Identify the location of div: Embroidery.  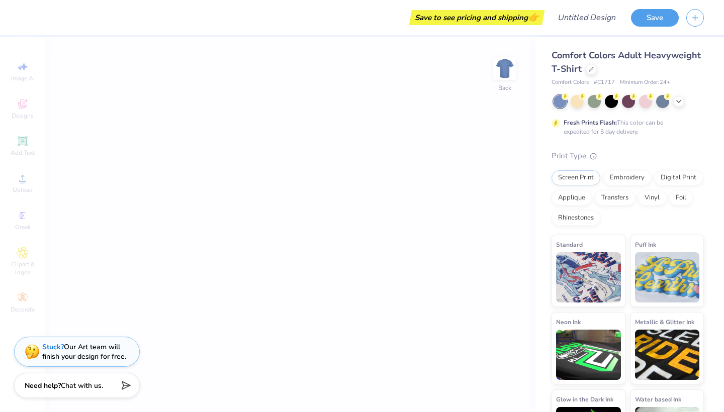
(627, 178).